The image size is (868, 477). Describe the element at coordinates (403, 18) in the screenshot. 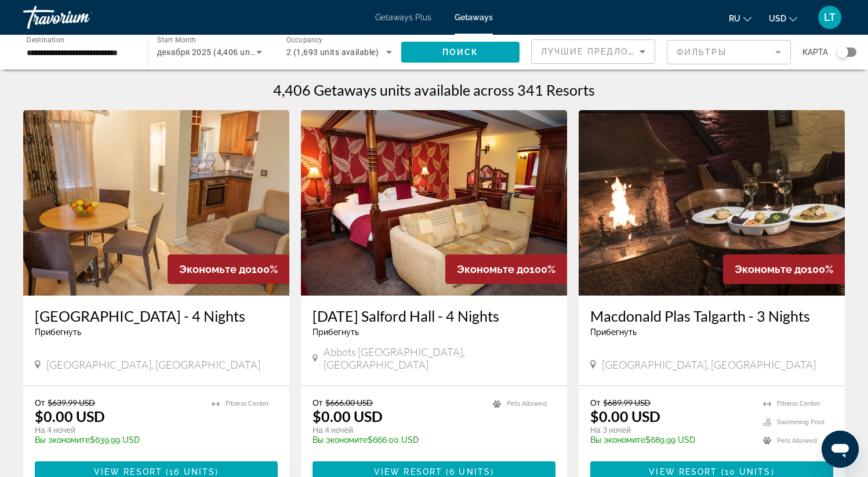

I see `span: Getaways Plus` at that location.